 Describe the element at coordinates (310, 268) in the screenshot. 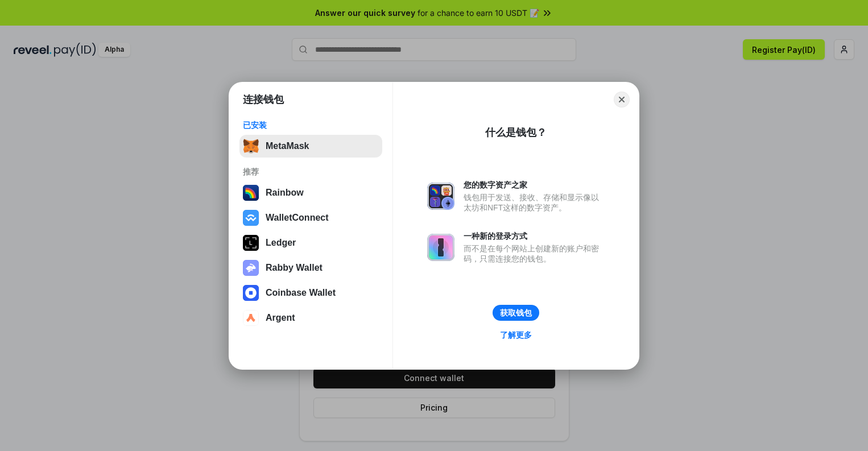

I see `button: Rabby Wallet` at that location.